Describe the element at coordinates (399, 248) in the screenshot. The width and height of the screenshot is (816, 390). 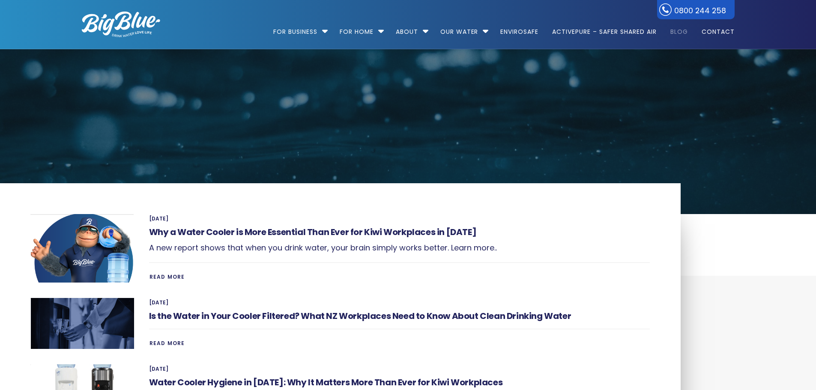
I see `p: A new report shows that when you drink water, your brain simply works better. Learn more..` at that location.